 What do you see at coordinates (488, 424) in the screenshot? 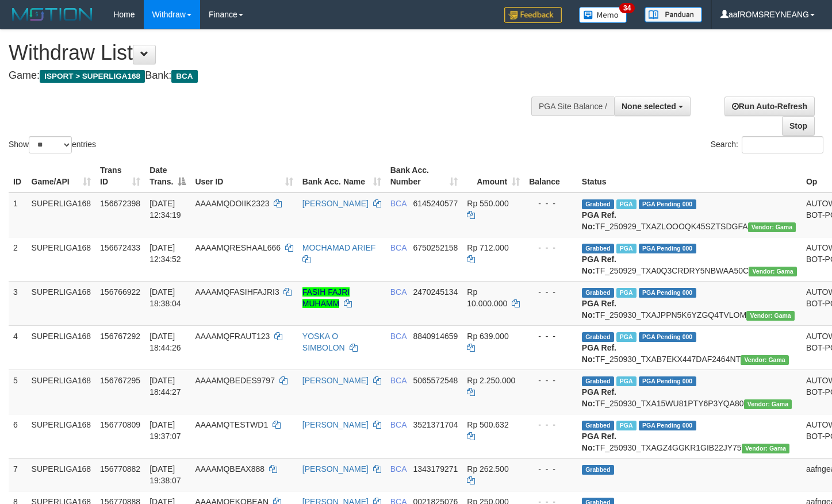
I see `span: Rp 500.632` at bounding box center [488, 424].